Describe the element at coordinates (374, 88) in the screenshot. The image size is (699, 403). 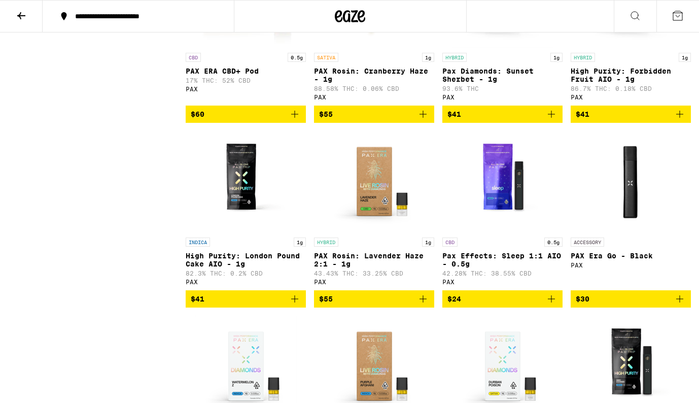
I see `p: 88.58% THC: 0.06% CBD` at that location.